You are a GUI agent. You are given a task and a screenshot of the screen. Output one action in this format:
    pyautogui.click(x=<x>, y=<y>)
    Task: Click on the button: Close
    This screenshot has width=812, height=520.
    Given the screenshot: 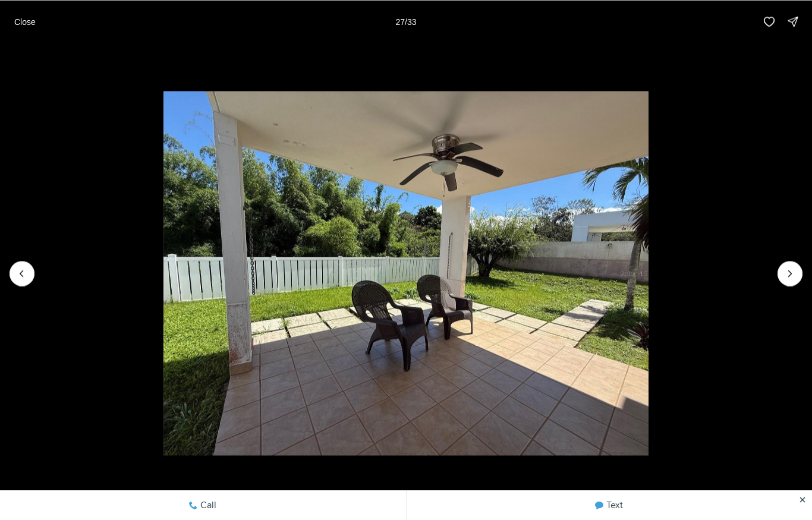 What is the action you would take?
    pyautogui.click(x=25, y=21)
    